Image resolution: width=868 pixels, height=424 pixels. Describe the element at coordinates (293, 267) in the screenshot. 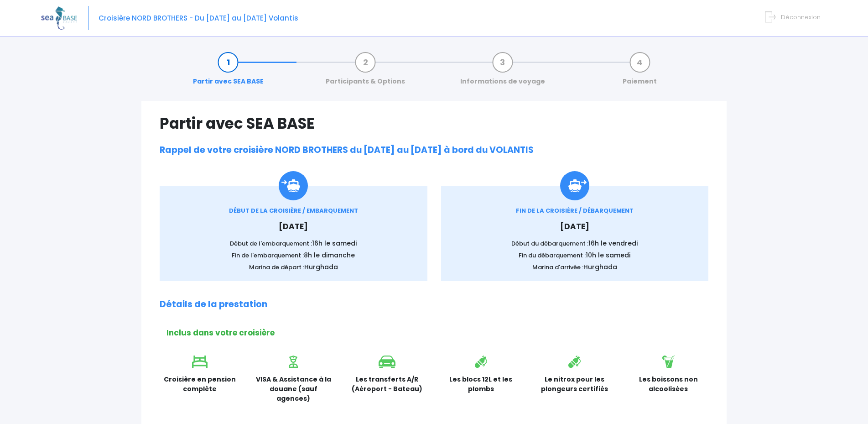

I see `p: Marina de départ :` at that location.